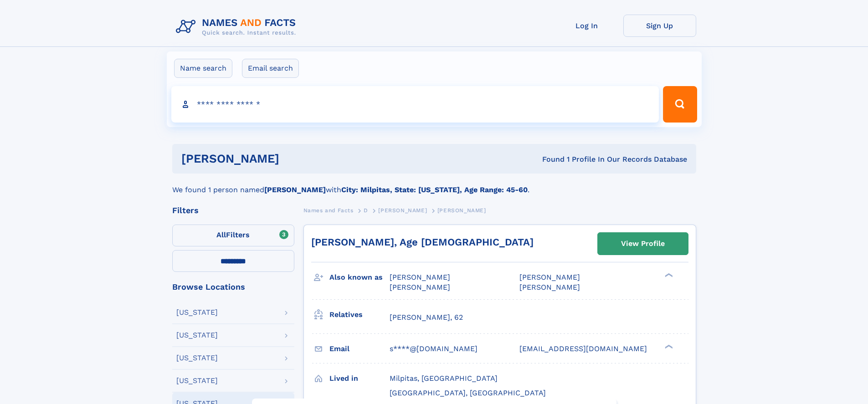  I want to click on a: D, so click(366, 210).